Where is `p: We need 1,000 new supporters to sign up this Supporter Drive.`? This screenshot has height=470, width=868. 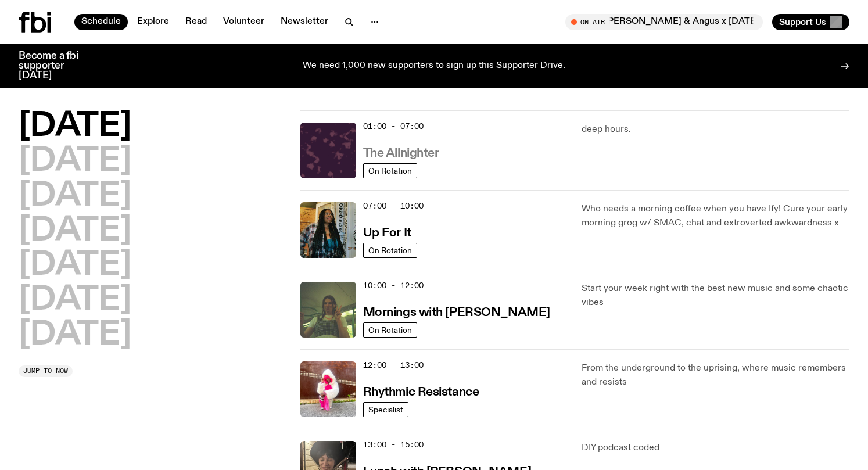
p: We need 1,000 new supporters to sign up this Supporter Drive. is located at coordinates (434, 66).